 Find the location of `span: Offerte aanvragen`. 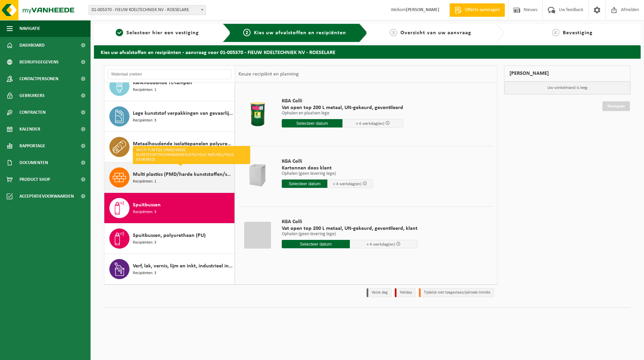

span: Offerte aanvragen is located at coordinates (483, 10).